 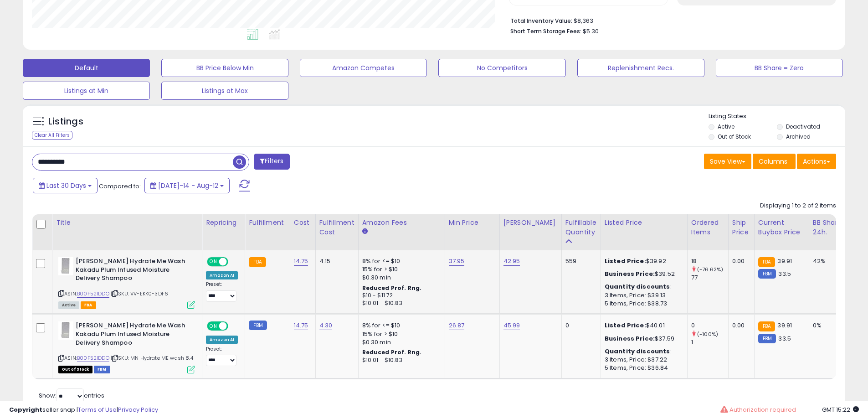 I want to click on div: seller snap | |, so click(x=83, y=410).